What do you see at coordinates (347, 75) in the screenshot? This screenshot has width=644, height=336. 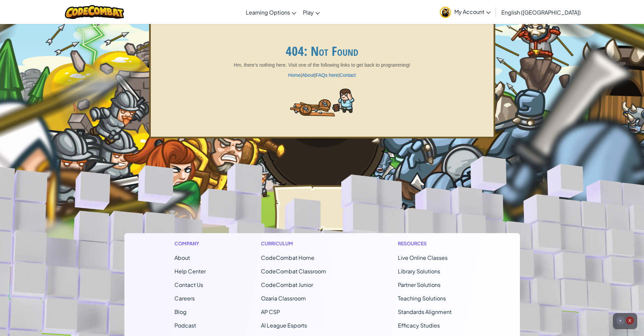 I see `a: Contact` at bounding box center [347, 75].